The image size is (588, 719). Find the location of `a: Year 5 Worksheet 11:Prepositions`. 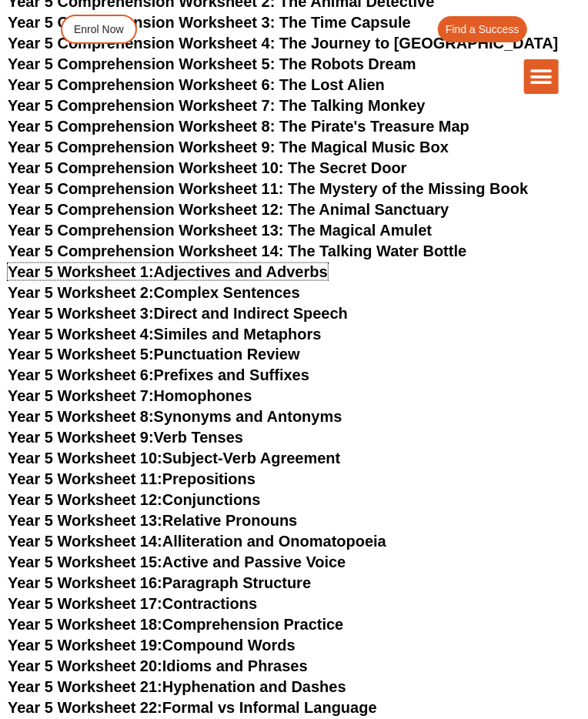

a: Year 5 Worksheet 11:Prepositions is located at coordinates (132, 480).